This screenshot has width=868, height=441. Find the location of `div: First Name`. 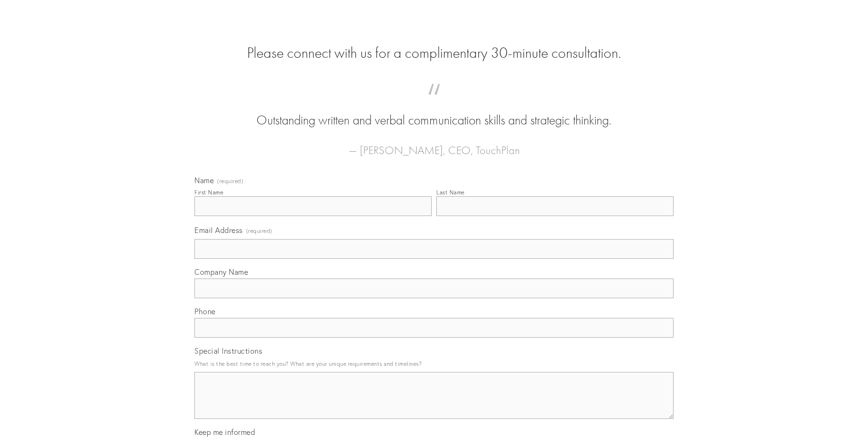

div: First Name is located at coordinates (208, 192).